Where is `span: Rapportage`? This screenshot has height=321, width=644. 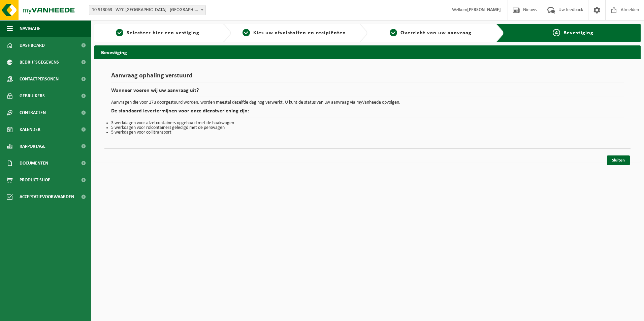 span: Rapportage is located at coordinates (32, 147).